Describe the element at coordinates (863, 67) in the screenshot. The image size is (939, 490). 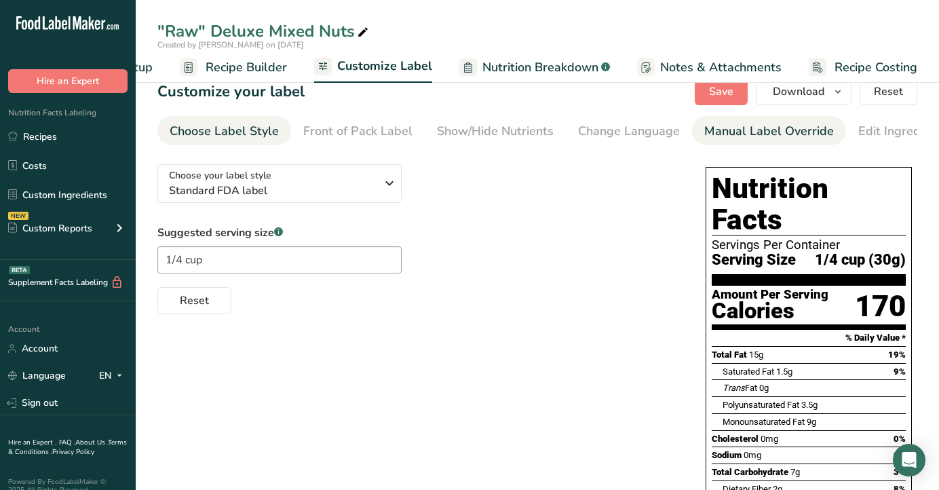
I see `a: Recipe Costing` at that location.